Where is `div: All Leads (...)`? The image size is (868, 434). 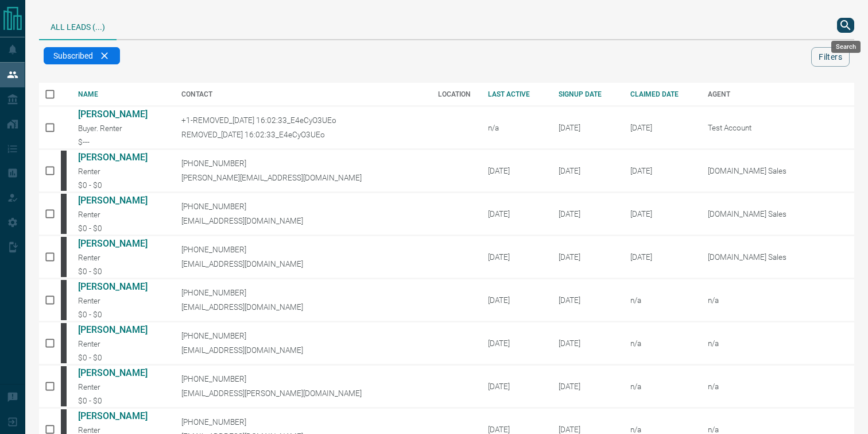
div: All Leads (...) is located at coordinates (77, 26).